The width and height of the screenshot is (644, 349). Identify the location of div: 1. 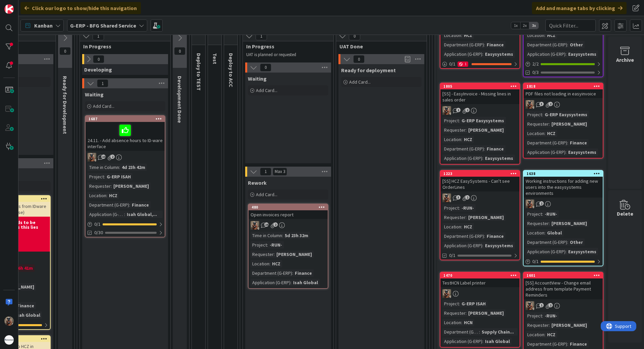
(463, 64).